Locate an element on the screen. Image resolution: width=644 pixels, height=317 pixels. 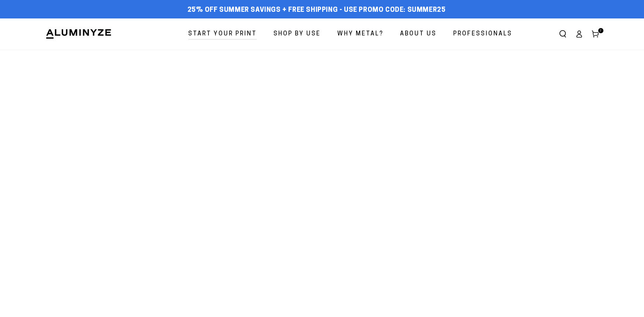
span: About Us is located at coordinates (418, 34).